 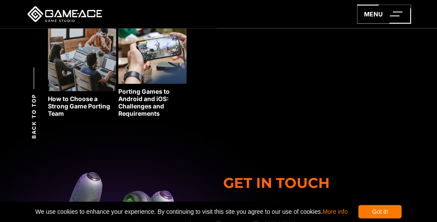 What do you see at coordinates (34, 116) in the screenshot?
I see `span: Back to top` at bounding box center [34, 116].